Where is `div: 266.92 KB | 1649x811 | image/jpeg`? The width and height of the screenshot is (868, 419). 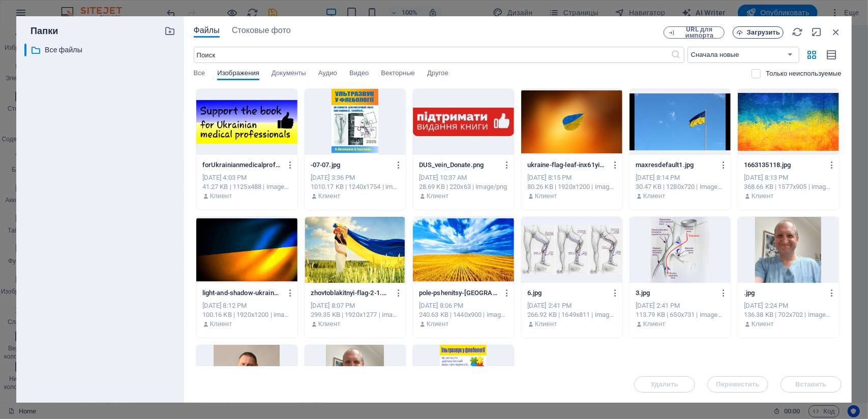
div: 266.92 KB | 1649x811 | image/jpeg is located at coordinates (571, 315).